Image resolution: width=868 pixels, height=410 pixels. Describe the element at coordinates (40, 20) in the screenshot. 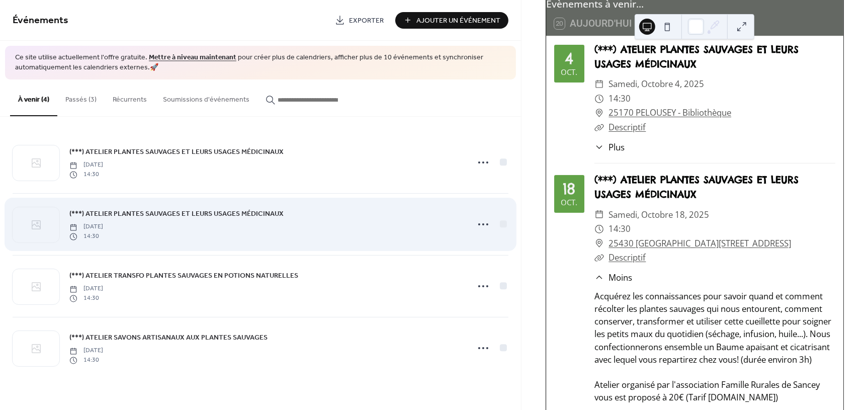

I see `span: Événements` at that location.